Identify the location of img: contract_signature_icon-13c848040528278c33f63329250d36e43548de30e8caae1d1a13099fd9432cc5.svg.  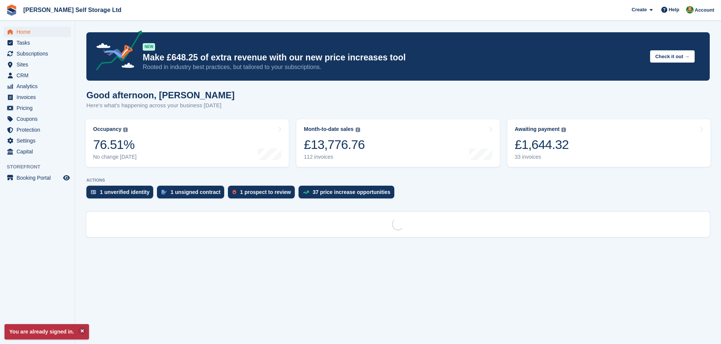
(164, 192).